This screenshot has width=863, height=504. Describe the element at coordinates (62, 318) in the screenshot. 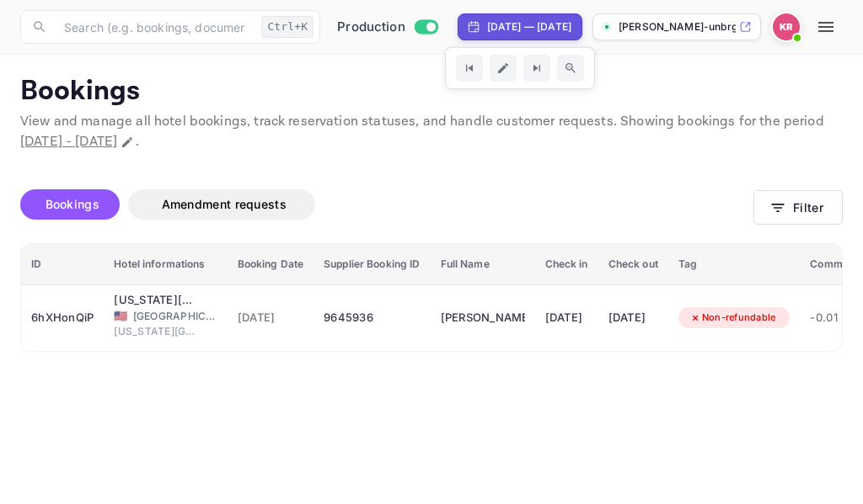

I see `div: 6hXHonQiP` at that location.